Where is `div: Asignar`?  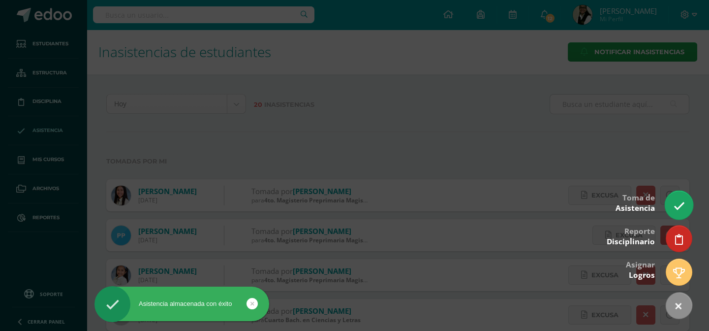 div: Asignar is located at coordinates (640, 269).